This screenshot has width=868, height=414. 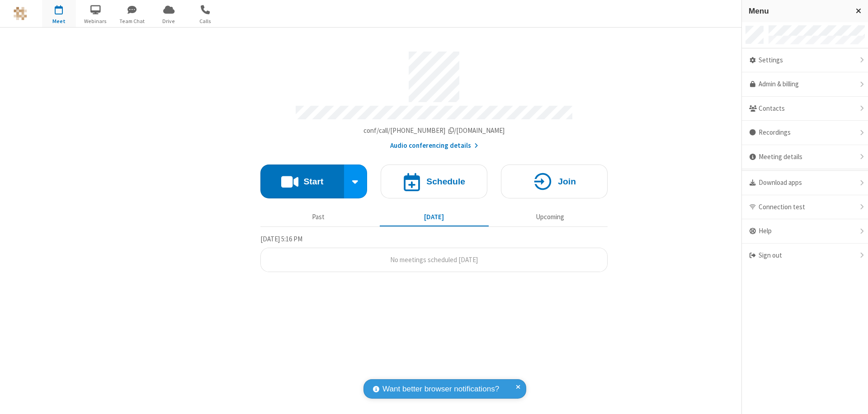 What do you see at coordinates (21, 14) in the screenshot?
I see `img: QA Selenium DO NOT DELETE OR CHANGE` at bounding box center [21, 14].